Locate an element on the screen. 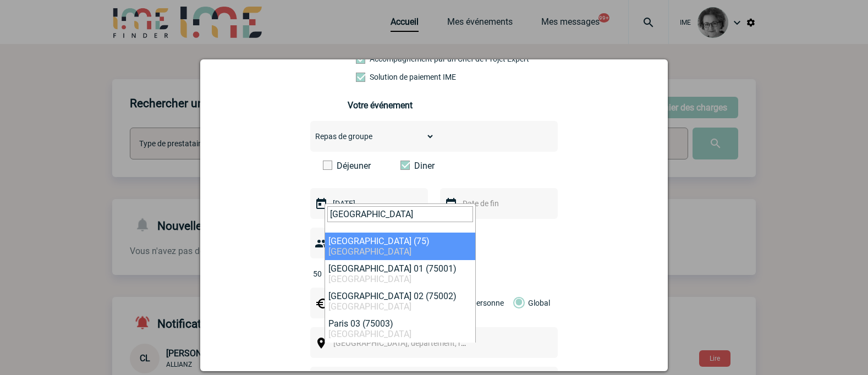  label: Diner is located at coordinates (432, 165).